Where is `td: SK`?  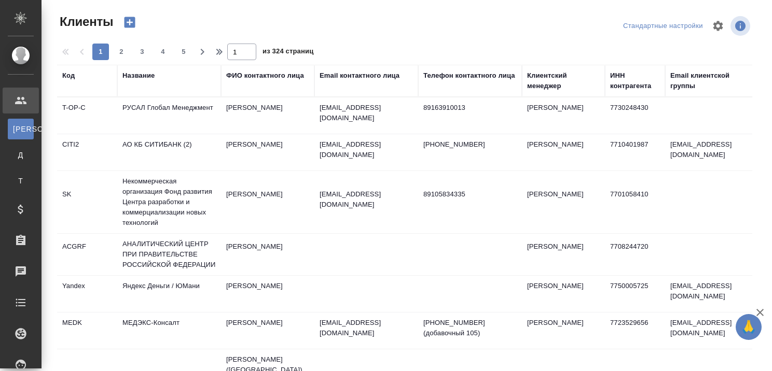
td: SK is located at coordinates (87, 202).